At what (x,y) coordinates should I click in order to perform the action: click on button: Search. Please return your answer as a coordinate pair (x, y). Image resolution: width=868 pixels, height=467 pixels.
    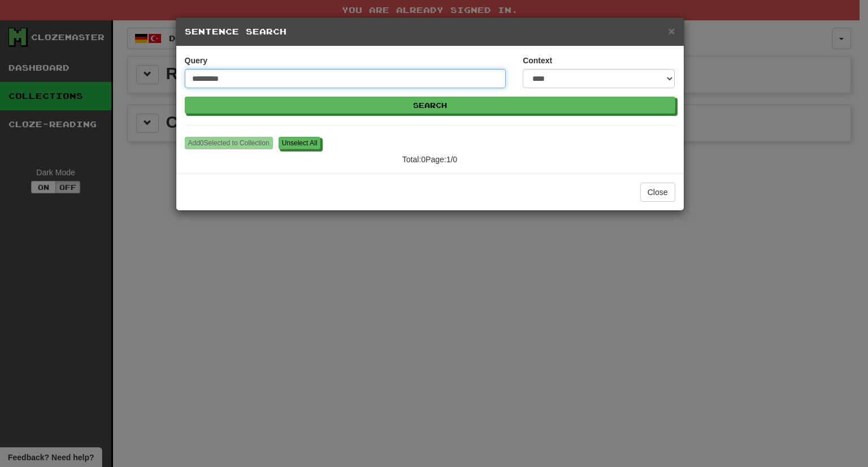
    Looking at the image, I should click on (430, 105).